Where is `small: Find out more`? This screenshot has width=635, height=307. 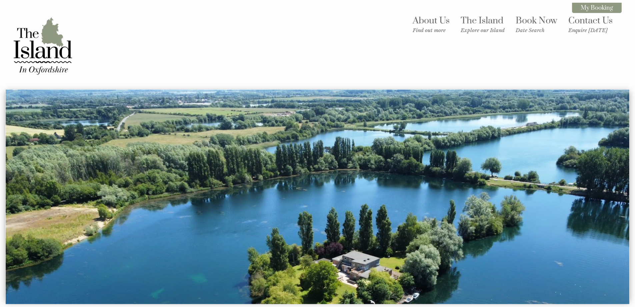
small: Find out more is located at coordinates (431, 30).